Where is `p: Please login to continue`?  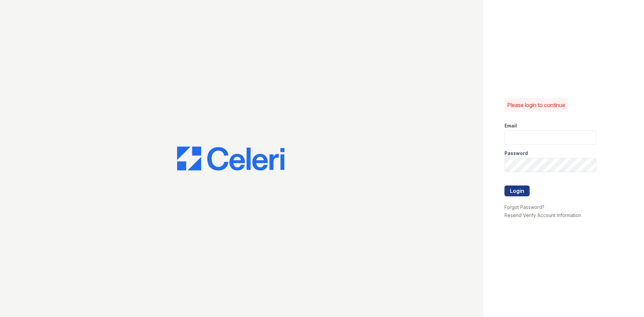
p: Please login to continue is located at coordinates (536, 105).